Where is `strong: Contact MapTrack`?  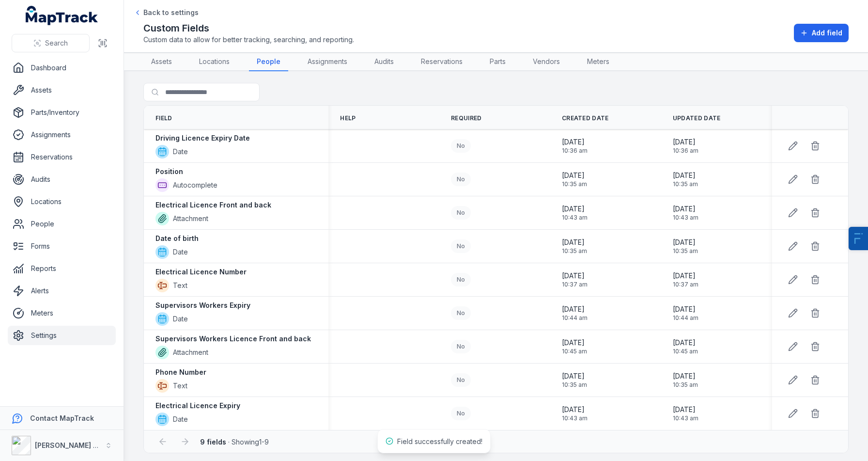 strong: Contact MapTrack is located at coordinates (62, 418).